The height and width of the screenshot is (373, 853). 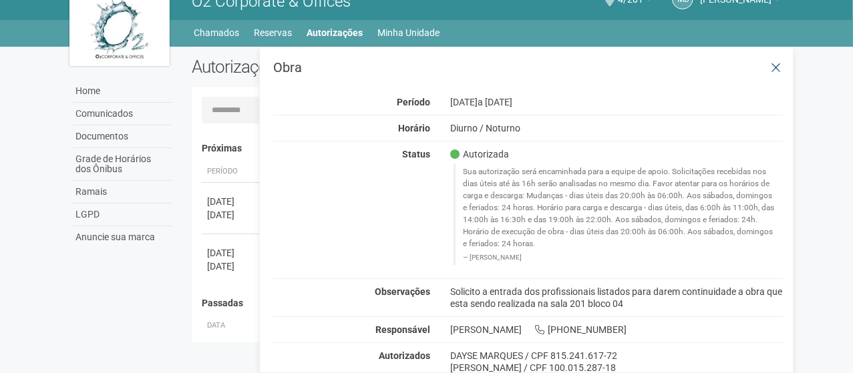 I want to click on h4: Passadas, so click(x=487, y=303).